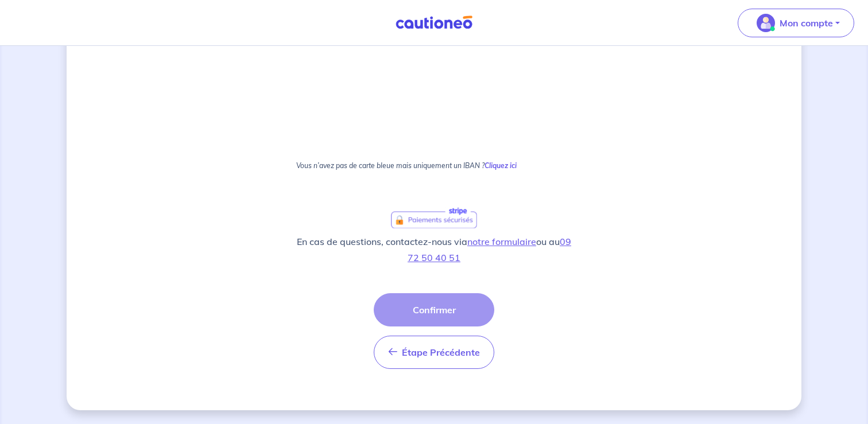  What do you see at coordinates (806, 23) in the screenshot?
I see `p: Mon compte` at bounding box center [806, 23].